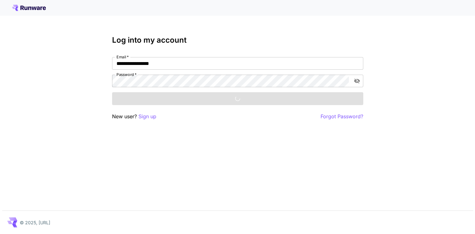 The width and height of the screenshot is (475, 234). Describe the element at coordinates (342, 116) in the screenshot. I see `button: Forgot Password?` at that location.